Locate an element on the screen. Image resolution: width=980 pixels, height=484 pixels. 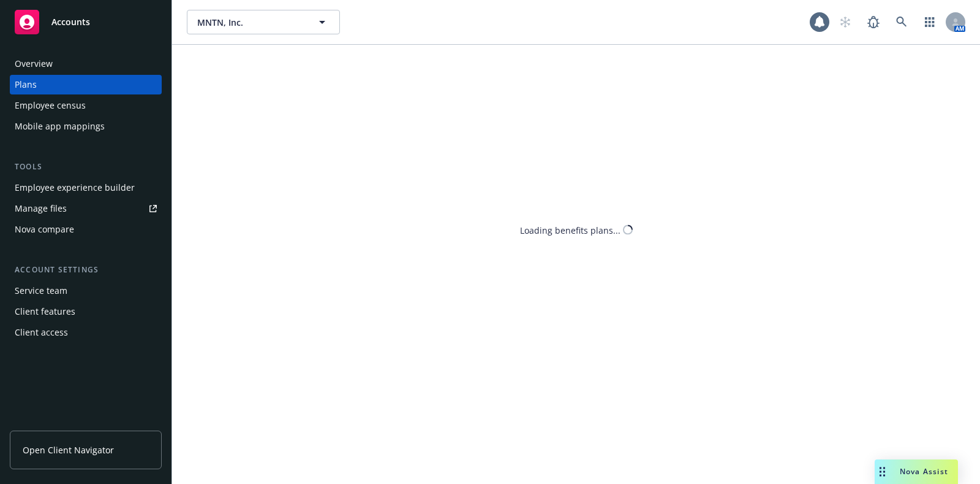
button: MNTN, Inc. is located at coordinates (264, 22).